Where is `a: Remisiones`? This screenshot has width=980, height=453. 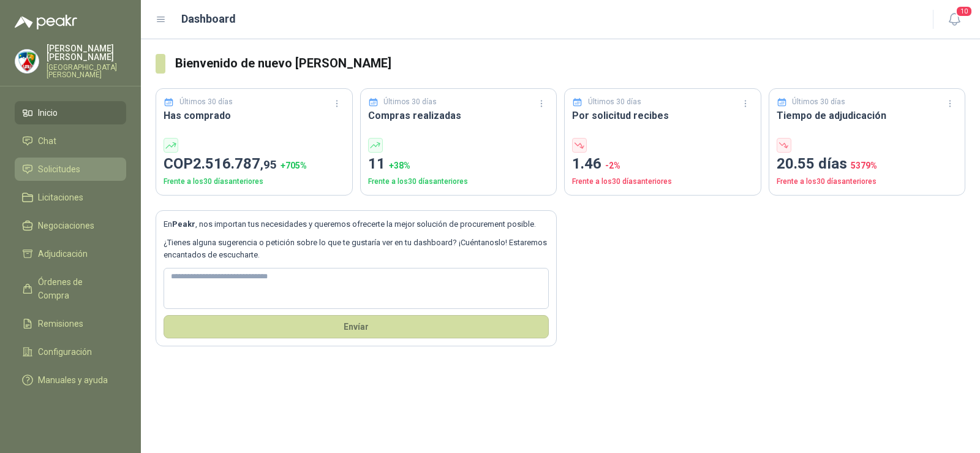 a: Remisiones is located at coordinates (71, 323).